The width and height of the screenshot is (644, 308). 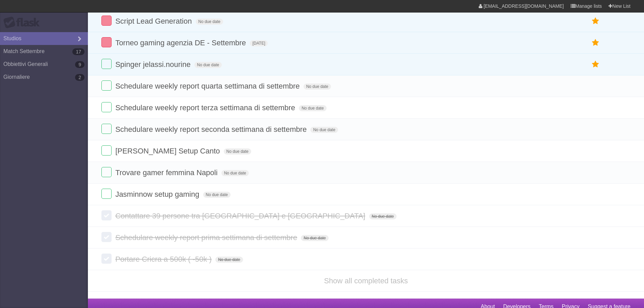 I want to click on span: Jasminnow setup gaming, so click(x=158, y=194).